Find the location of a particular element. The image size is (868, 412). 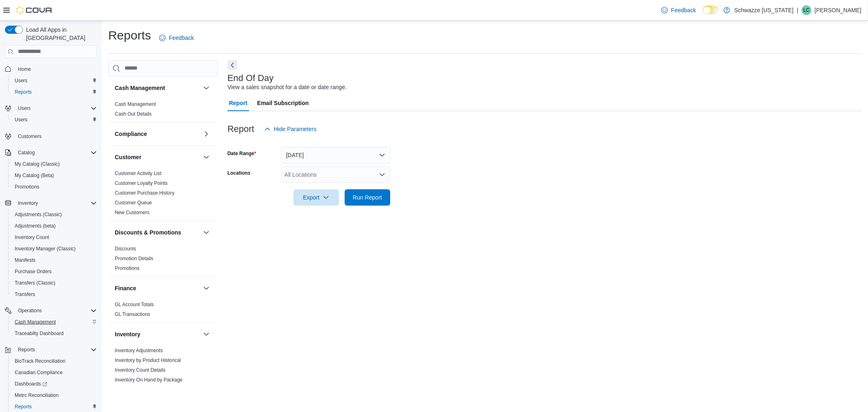

span: Traceabilty Dashboard is located at coordinates (39, 333).